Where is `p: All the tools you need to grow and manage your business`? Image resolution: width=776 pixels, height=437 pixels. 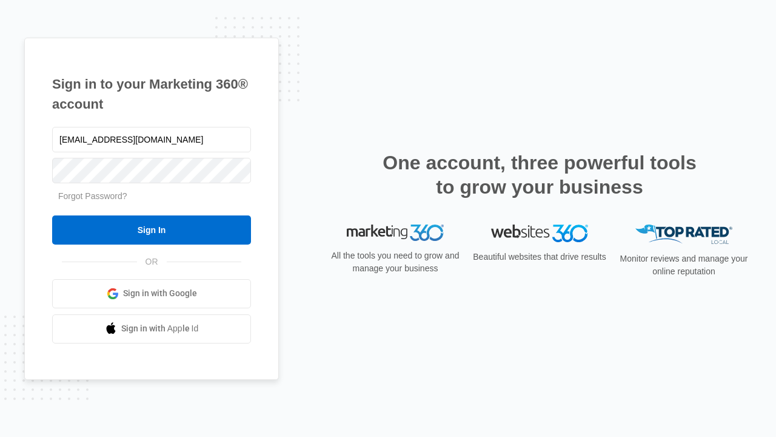
p: All the tools you need to grow and manage your business is located at coordinates (396, 262).